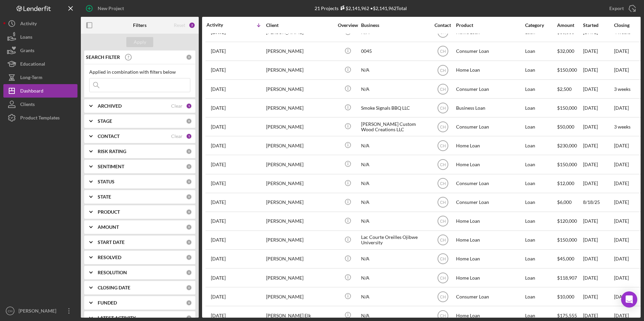 This screenshot has height=321, width=644. What do you see at coordinates (361, 8) in the screenshot?
I see `div: 21 Projects • $2,141,962 Total` at bounding box center [361, 8].